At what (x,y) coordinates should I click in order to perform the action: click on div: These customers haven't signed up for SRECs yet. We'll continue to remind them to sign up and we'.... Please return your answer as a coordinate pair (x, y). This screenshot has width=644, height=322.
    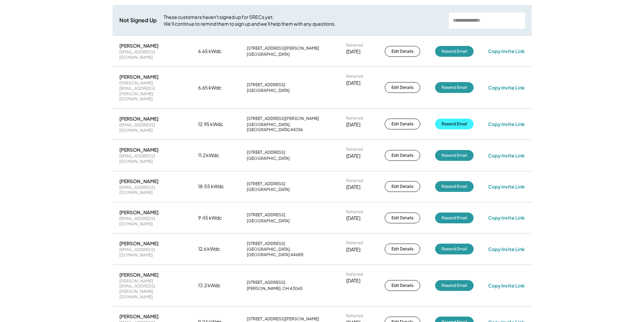
    Looking at the image, I should click on (303, 20).